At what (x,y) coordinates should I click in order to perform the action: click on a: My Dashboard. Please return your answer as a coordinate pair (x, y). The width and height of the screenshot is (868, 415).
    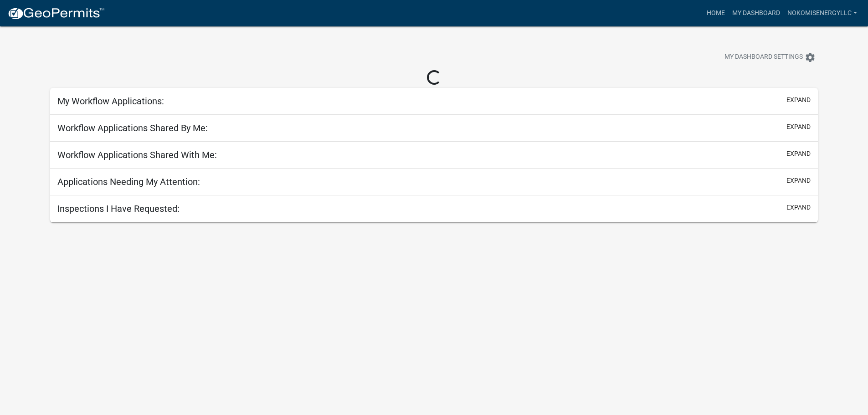
    Looking at the image, I should click on (756, 13).